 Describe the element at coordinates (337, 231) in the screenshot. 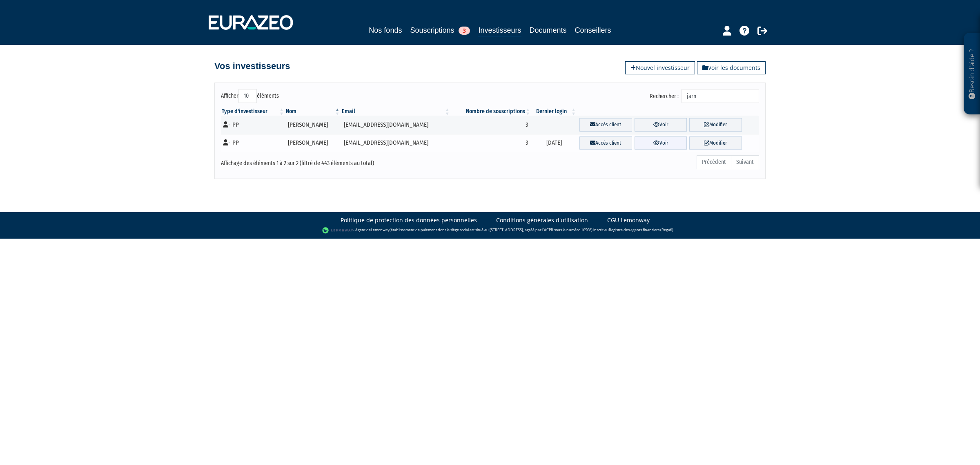

I see `img: logo-lemonway.png` at that location.